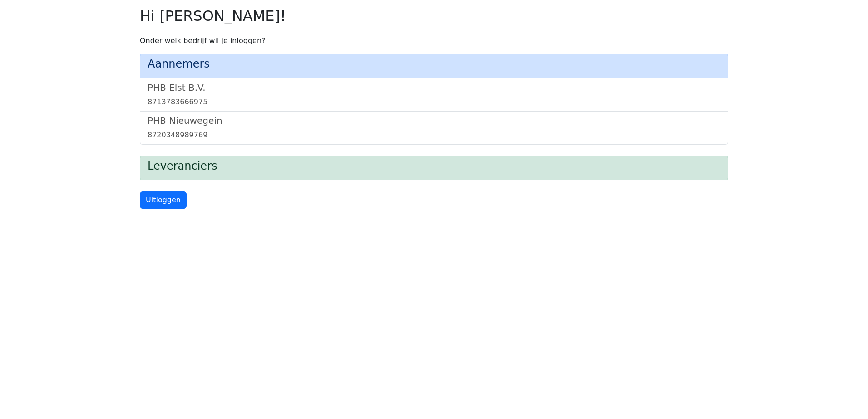 Image resolution: width=868 pixels, height=419 pixels. Describe the element at coordinates (434, 41) in the screenshot. I see `p: Onder welk bedrijf wil je inloggen?` at that location.